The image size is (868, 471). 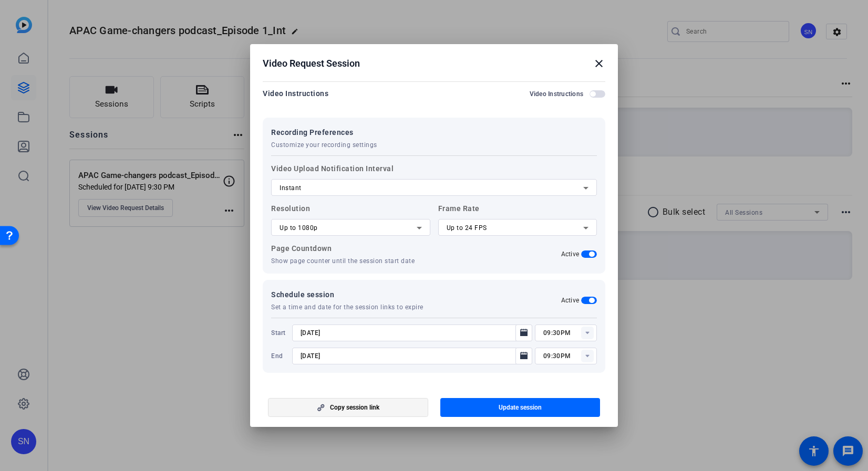 I want to click on div: Video Instructions, so click(x=296, y=94).